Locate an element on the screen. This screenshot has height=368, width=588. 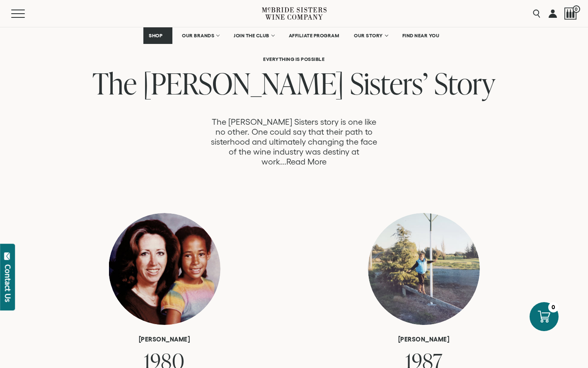
span: AFFILIATE PROGRAM is located at coordinates (314, 36).